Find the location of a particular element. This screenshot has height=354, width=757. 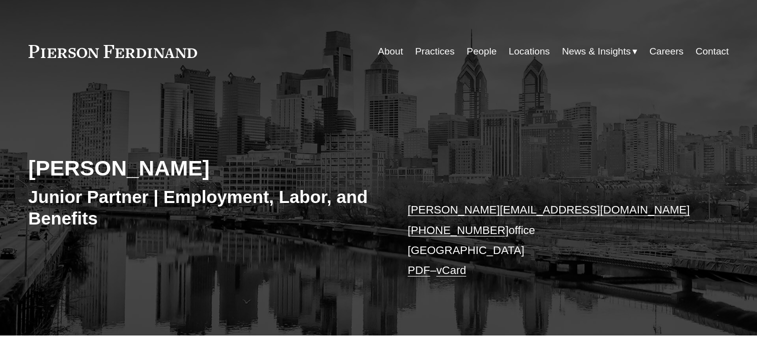

a: Contact is located at coordinates (712, 52).